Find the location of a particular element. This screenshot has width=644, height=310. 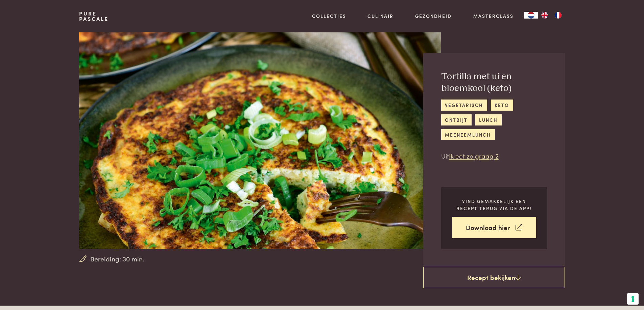

img: Tortilla met ui en bloemkool (keto) is located at coordinates (259, 141).